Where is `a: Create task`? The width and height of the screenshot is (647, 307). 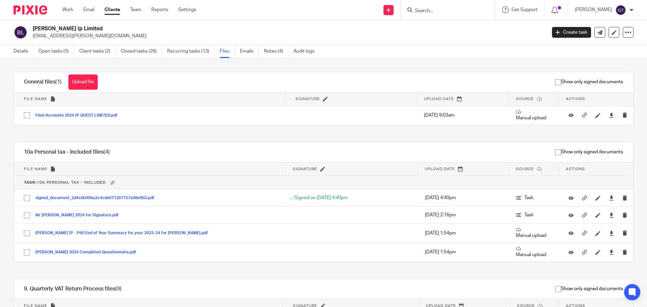
a: Create task is located at coordinates (572, 32).